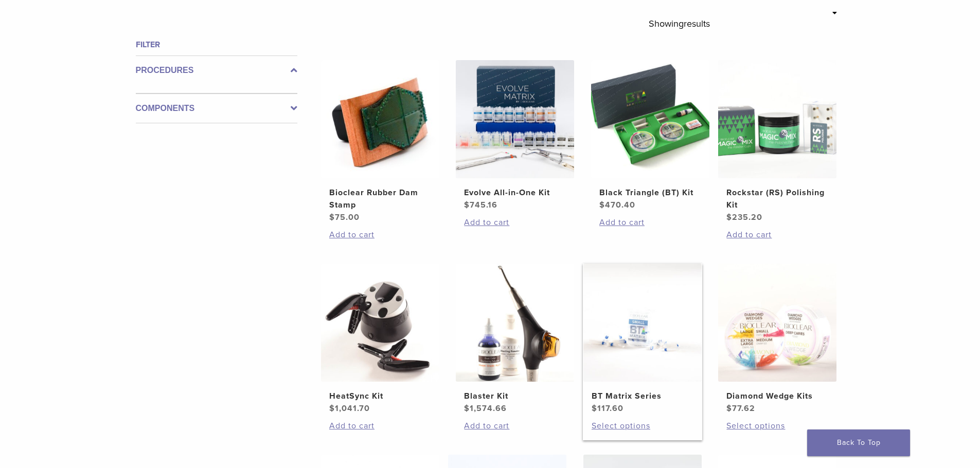 This screenshot has height=468, width=980. I want to click on bdi: 745.16, so click(480, 205).